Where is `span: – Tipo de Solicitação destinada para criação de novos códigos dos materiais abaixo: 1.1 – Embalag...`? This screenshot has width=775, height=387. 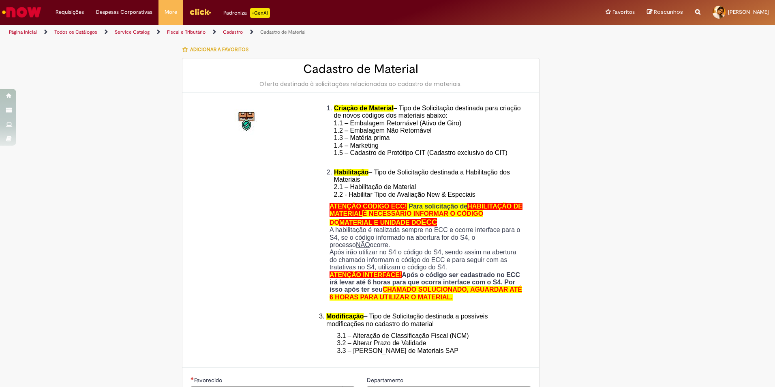
span: – Tipo de Solicitação destinada para criação de novos códigos dos materiais abaixo: 1.1 – Embalag... is located at coordinates (427, 134).